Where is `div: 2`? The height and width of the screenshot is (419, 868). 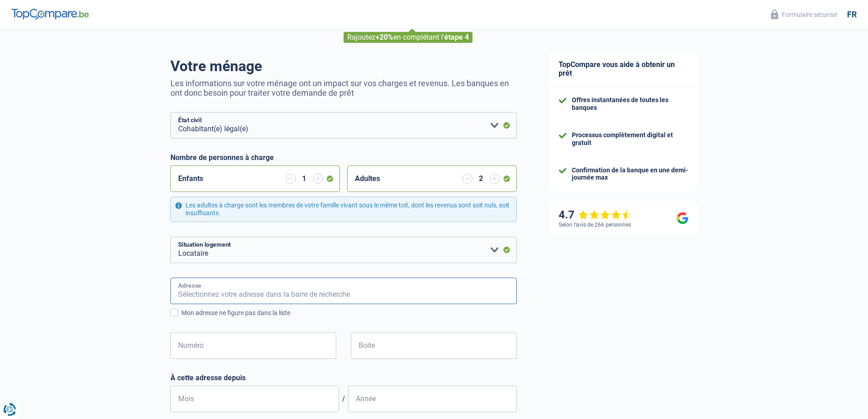 div: 2 is located at coordinates (481, 179).